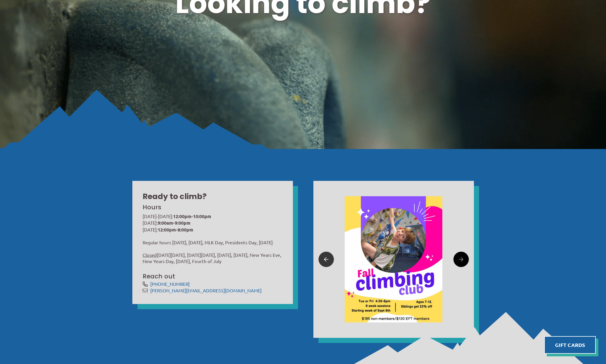 The width and height of the screenshot is (606, 364). Describe the element at coordinates (192, 216) in the screenshot. I see `strong: 12:00pm-10:00pm` at that location.